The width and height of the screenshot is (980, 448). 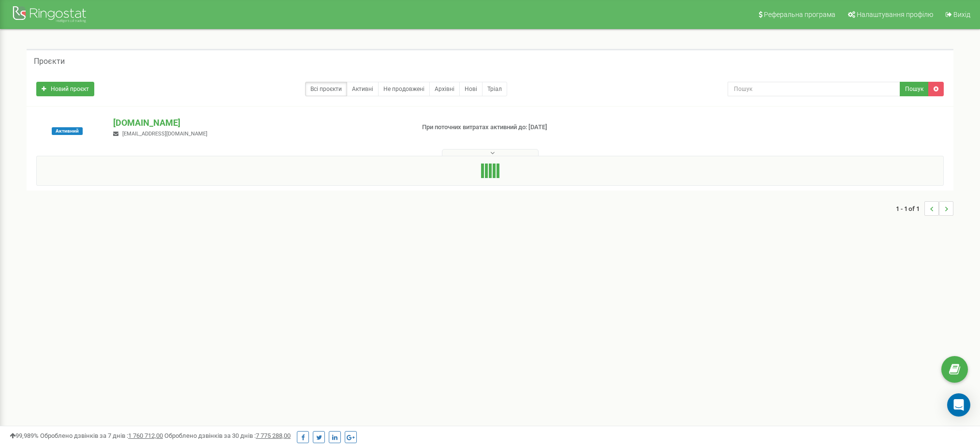 I want to click on a: Новий проєкт, so click(x=65, y=89).